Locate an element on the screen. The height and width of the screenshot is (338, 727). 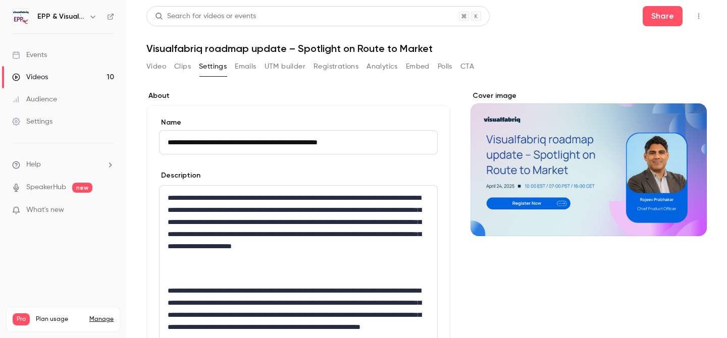
button: Video is located at coordinates (156, 67).